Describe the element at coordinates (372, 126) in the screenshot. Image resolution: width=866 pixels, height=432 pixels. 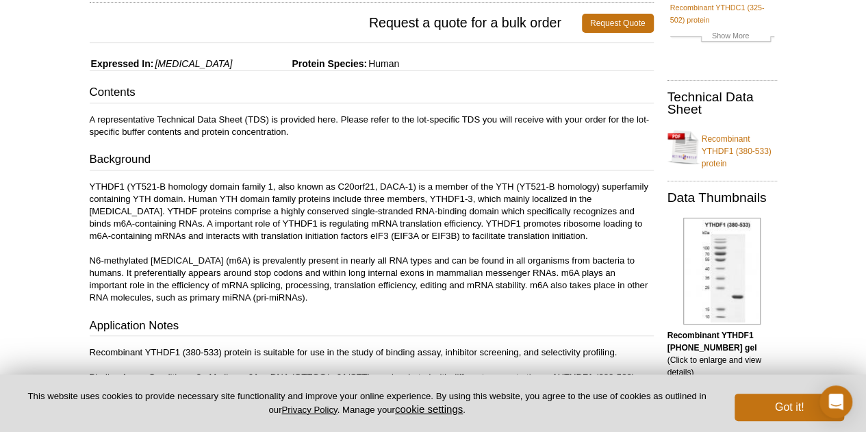
I see `p: A representative Technical Data Sheet (TDS) is provided here. Please refer to the lot-specific TD...` at that location.